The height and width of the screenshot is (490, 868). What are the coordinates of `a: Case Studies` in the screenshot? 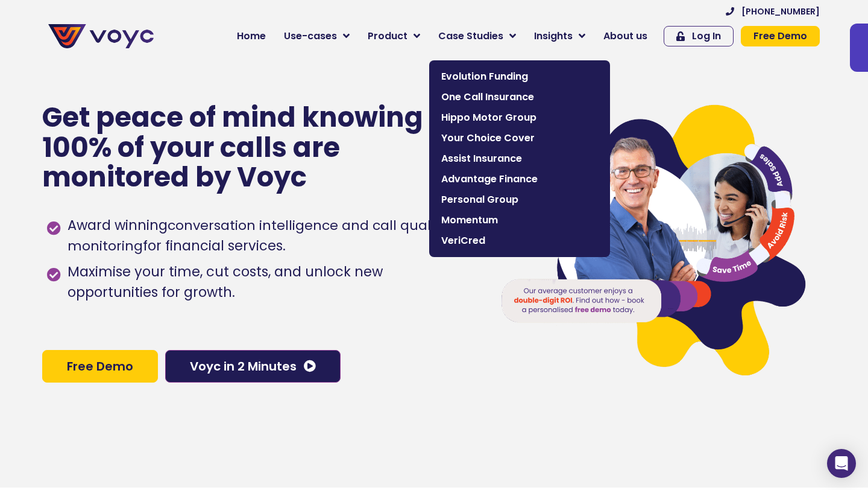 It's located at (477, 37).